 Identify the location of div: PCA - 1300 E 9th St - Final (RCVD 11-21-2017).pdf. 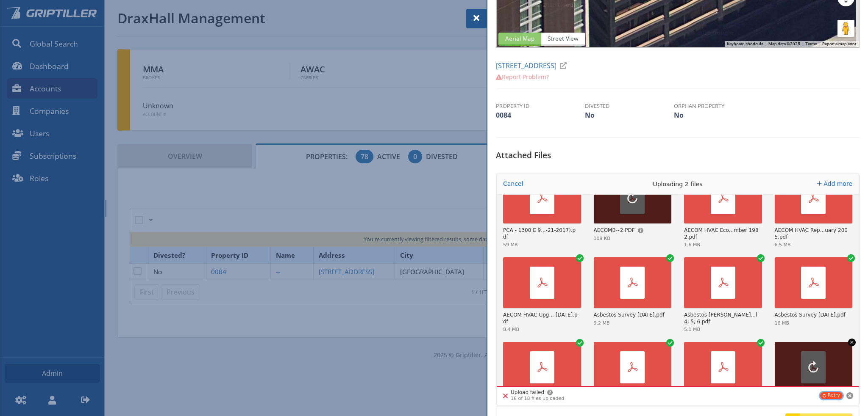
(540, 234).